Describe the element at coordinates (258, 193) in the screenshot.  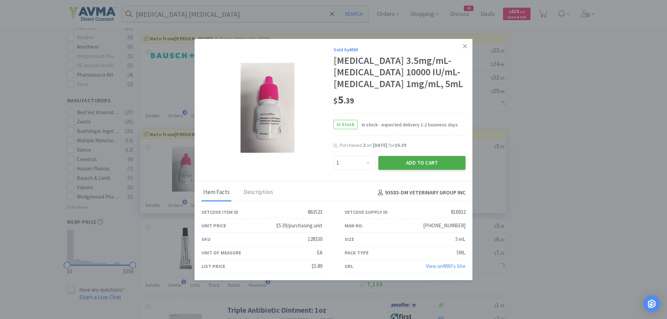
I see `div: Description` at that location.